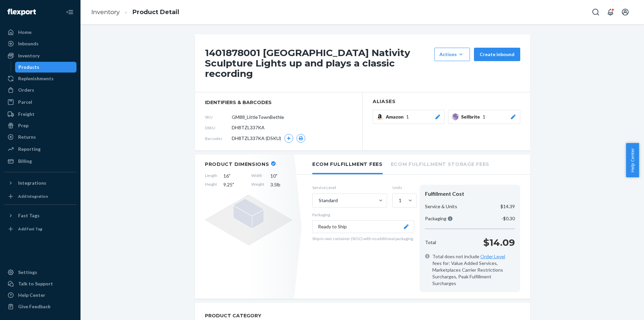 The width and height of the screenshot is (644, 320). Describe the element at coordinates (596, 12) in the screenshot. I see `button: Open Search Box` at that location.